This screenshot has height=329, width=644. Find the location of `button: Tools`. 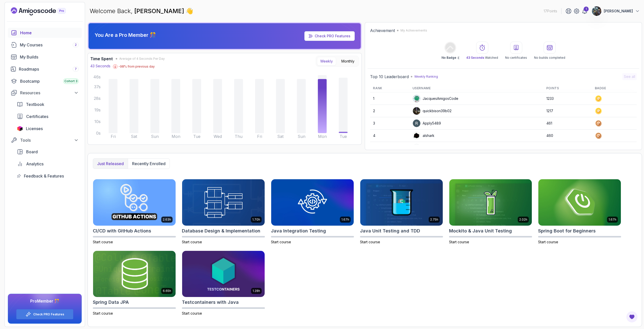

button: Tools is located at coordinates (45, 140).